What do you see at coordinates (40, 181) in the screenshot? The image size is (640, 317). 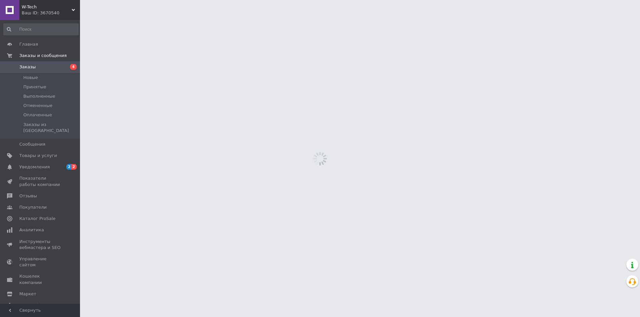 I see `span: Показатели работы компании` at bounding box center [40, 181].